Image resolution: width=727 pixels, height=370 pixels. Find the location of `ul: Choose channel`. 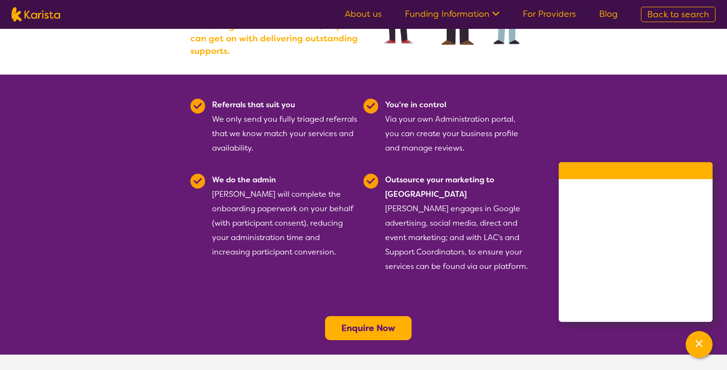

ul: Choose channel is located at coordinates (635, 263).